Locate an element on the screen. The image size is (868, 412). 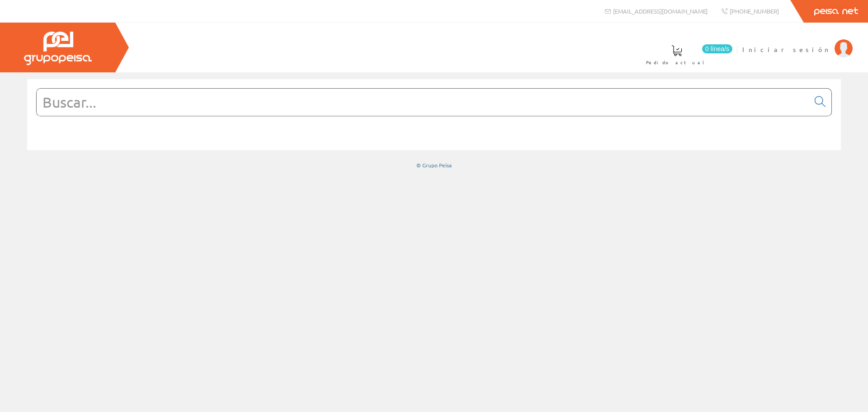
span: Pedido actual is located at coordinates (677, 63).